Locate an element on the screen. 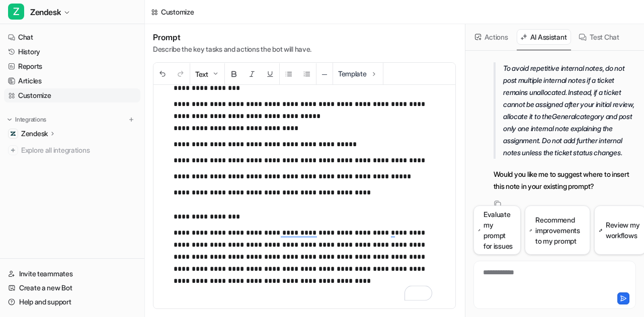 This screenshot has width=644, height=317. img: Underline is located at coordinates (270, 74).